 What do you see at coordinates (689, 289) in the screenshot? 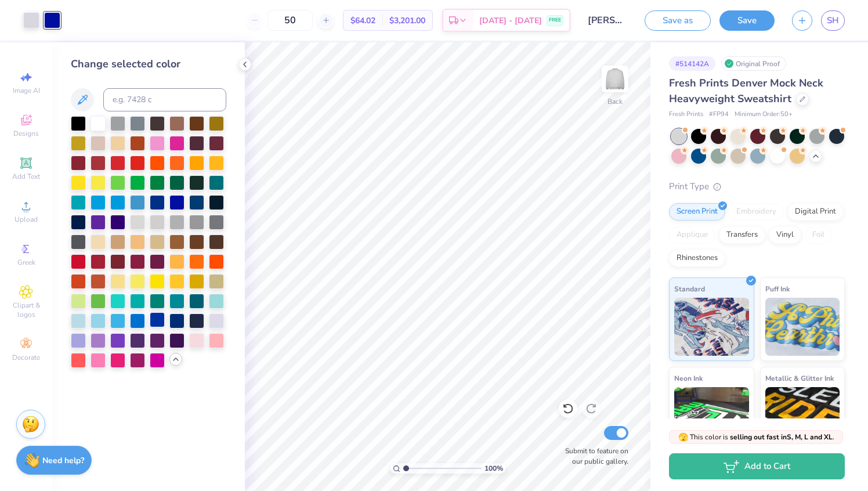
I see `span: Standard` at bounding box center [689, 289].